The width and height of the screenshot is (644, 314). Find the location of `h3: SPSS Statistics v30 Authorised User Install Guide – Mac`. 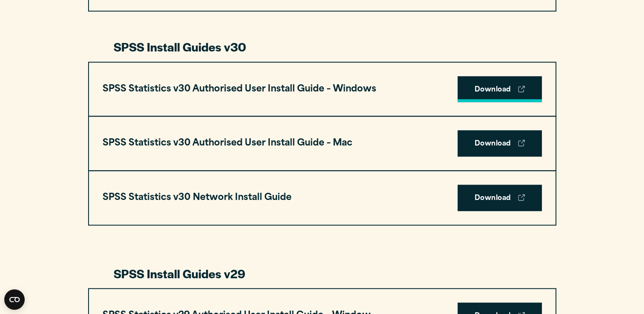

h3: SPSS Statistics v30 Authorised User Install Guide – Mac is located at coordinates (227, 143).